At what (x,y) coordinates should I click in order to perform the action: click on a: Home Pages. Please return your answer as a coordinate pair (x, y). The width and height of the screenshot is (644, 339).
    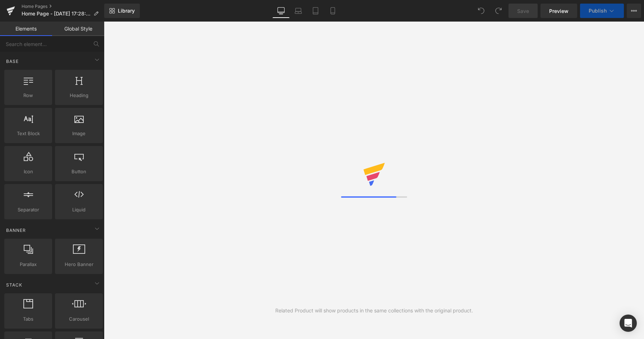
    Looking at the image, I should click on (63, 6).